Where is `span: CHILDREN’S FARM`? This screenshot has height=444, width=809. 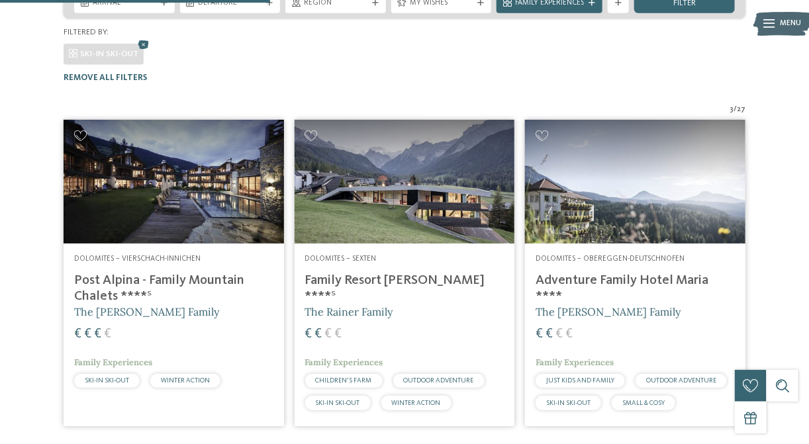 span: CHILDREN’S FARM is located at coordinates (344, 381).